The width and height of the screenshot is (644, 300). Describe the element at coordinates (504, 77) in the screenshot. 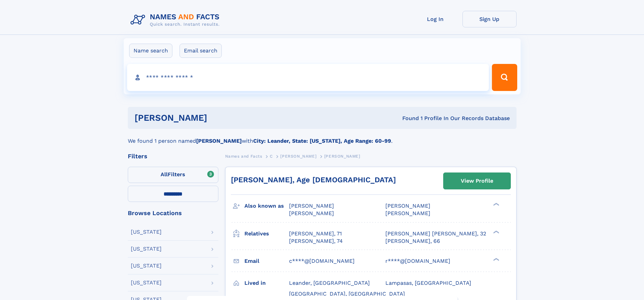

I see `button: Search Button` at that location.